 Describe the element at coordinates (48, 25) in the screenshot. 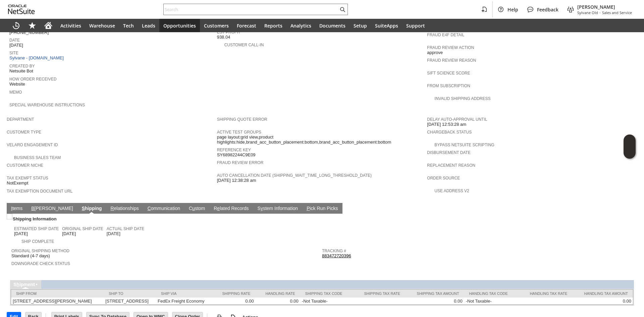

I see `svg: Home` at that location.